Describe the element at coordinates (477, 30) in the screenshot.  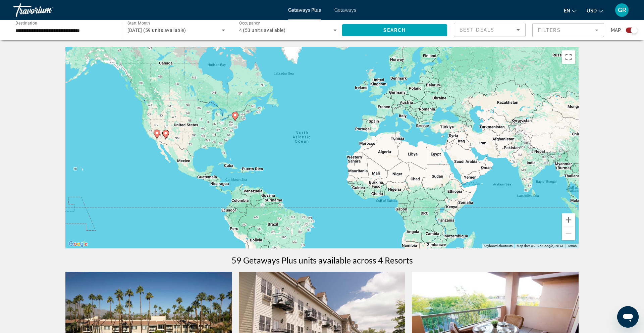
I see `span: Best Deals` at that location.